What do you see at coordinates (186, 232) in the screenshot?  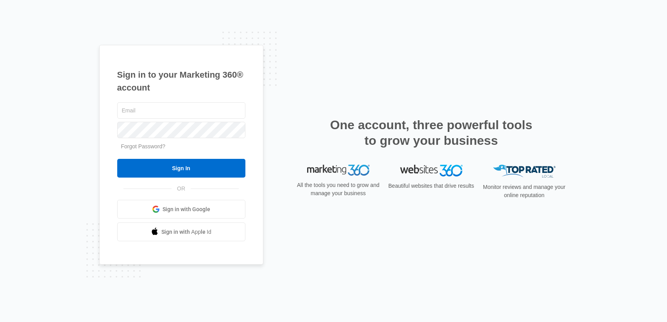 I see `span: Sign in with Apple Id` at bounding box center [186, 232].